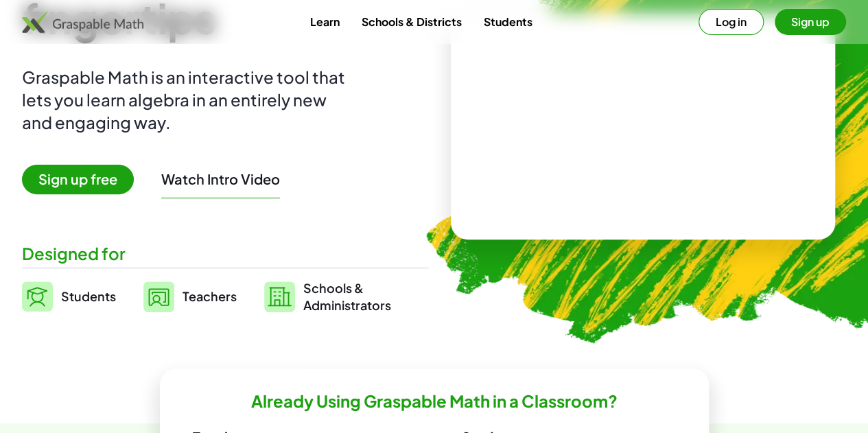 This screenshot has width=868, height=433. What do you see at coordinates (327, 297) in the screenshot?
I see `a: Schools &Administrators` at bounding box center [327, 297].